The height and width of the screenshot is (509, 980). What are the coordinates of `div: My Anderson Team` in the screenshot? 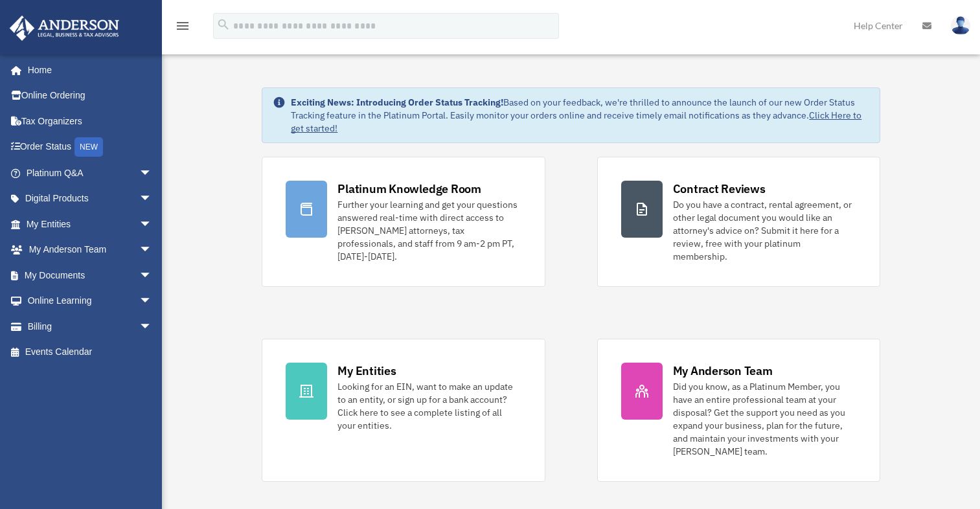 It's located at (723, 370).